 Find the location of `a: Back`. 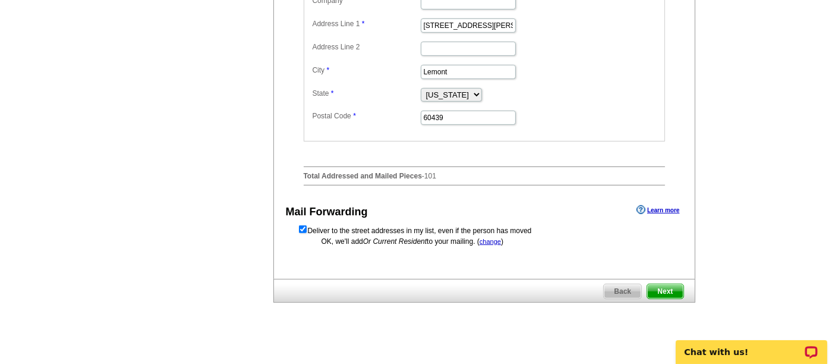

a: Back is located at coordinates (622, 291).